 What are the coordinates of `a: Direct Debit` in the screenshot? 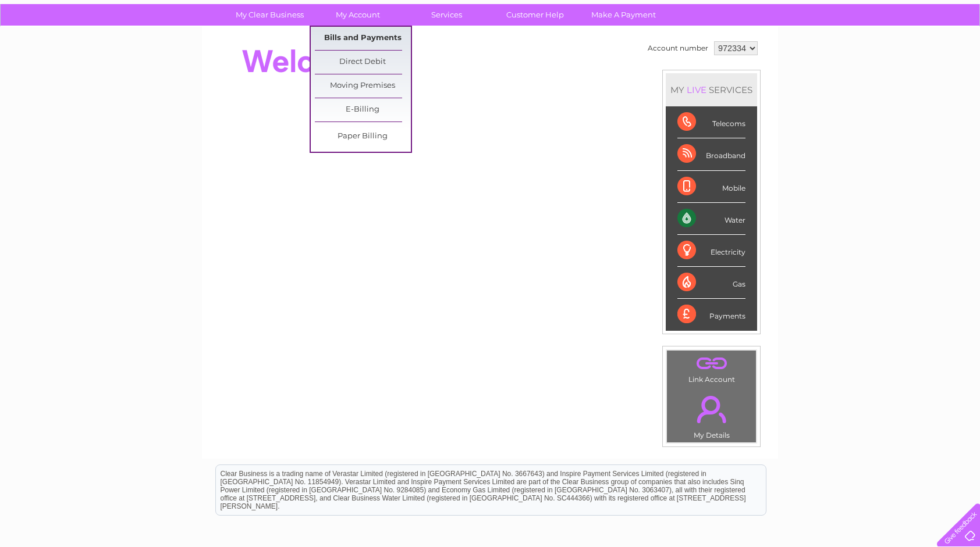 It's located at (362, 63).